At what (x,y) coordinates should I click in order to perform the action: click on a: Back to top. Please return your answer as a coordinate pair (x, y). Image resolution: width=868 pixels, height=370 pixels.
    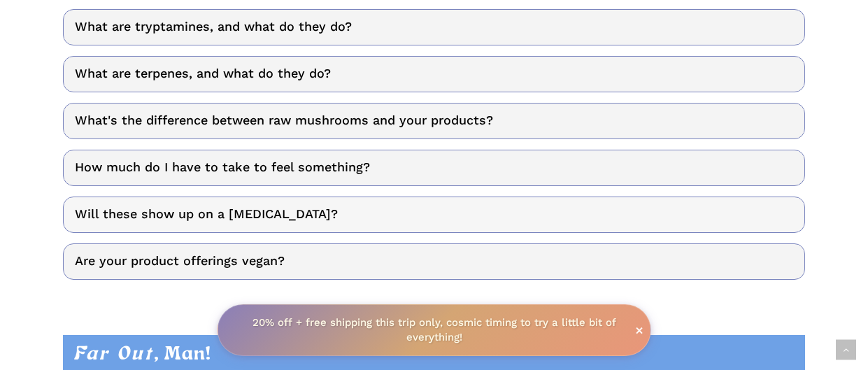
    Looking at the image, I should click on (846, 349).